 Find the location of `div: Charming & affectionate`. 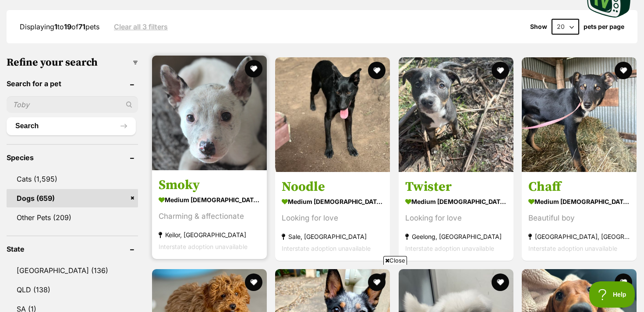

div: Charming & affectionate is located at coordinates (209, 216).